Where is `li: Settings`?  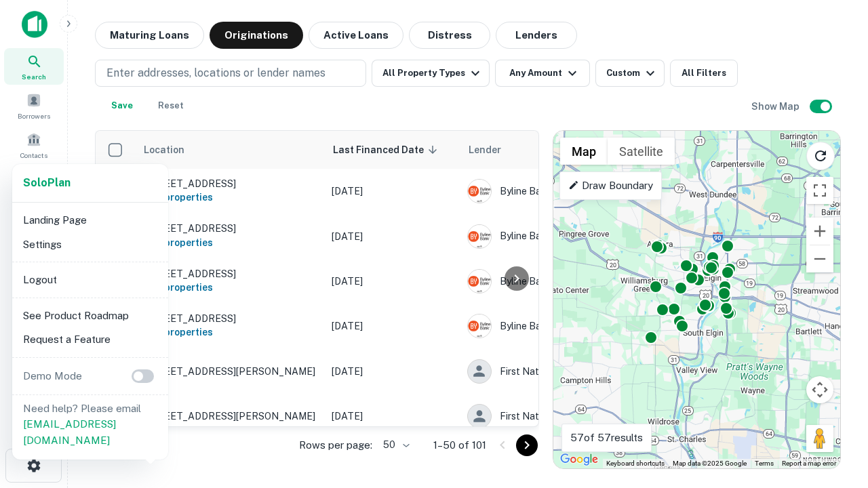
li: Settings is located at coordinates (90, 245).